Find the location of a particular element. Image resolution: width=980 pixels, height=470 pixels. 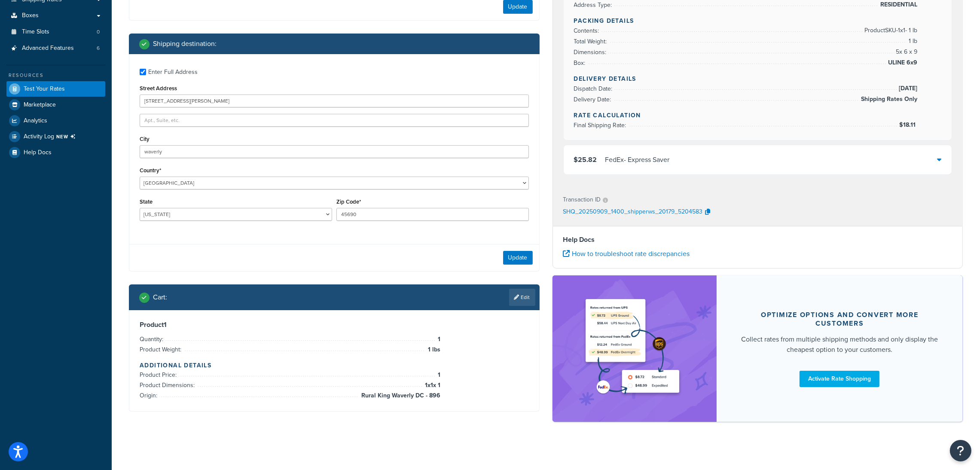

div: Optimize options and convert more customers is located at coordinates (840, 320).